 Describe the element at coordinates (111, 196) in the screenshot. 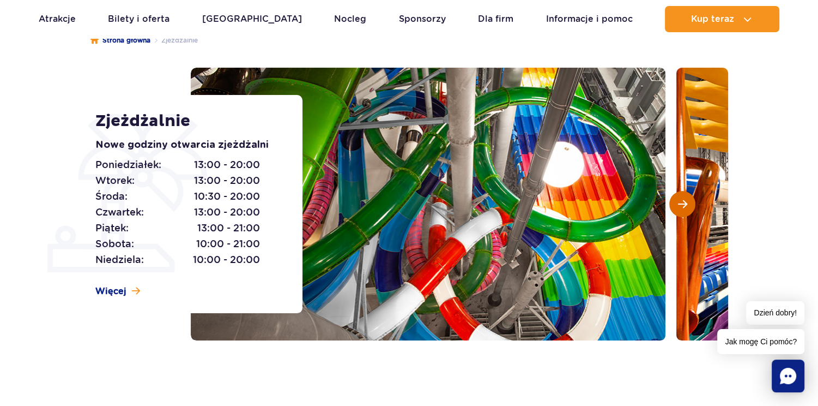

I see `span: Środa:` at that location.